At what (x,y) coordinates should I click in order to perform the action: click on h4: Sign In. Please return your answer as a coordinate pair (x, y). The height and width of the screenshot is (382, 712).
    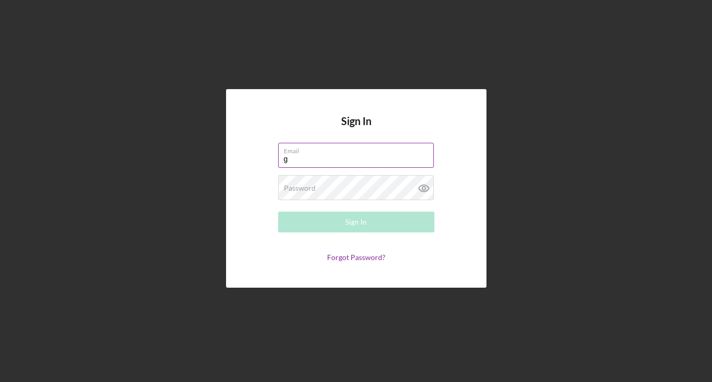
    Looking at the image, I should click on (356, 129).